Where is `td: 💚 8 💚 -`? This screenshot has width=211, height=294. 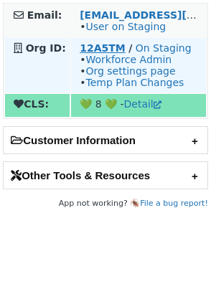
td: 💚 8 💚 - is located at coordinates (138, 105).